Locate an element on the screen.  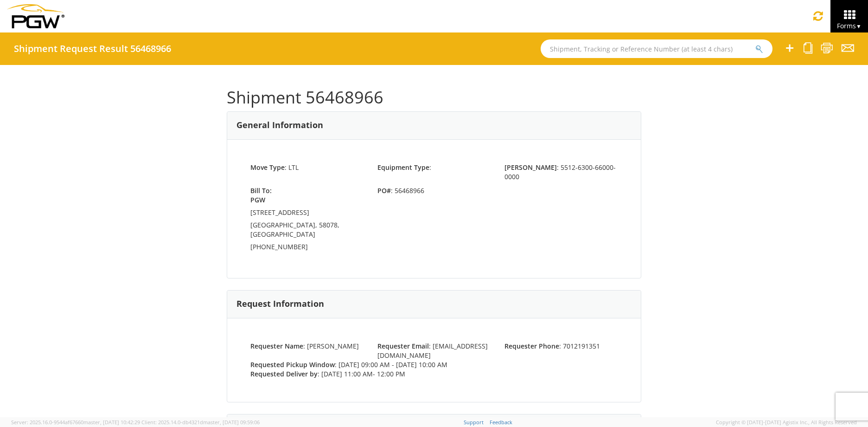
span: Forms is located at coordinates (849, 26).